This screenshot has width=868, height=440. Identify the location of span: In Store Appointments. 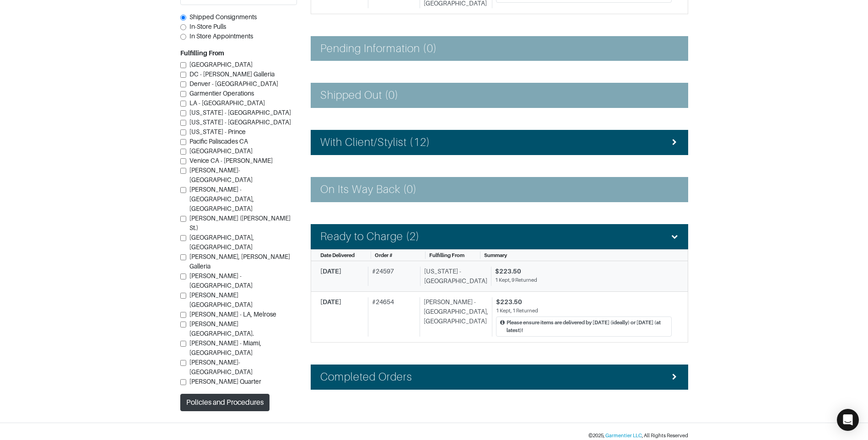
(221, 37).